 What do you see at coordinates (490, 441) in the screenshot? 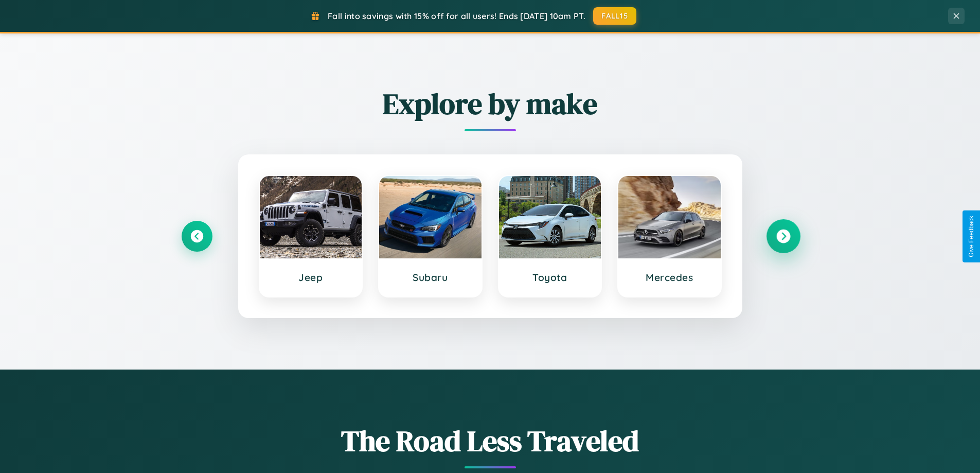
I see `h1: The Road Less Traveled` at bounding box center [490, 441].